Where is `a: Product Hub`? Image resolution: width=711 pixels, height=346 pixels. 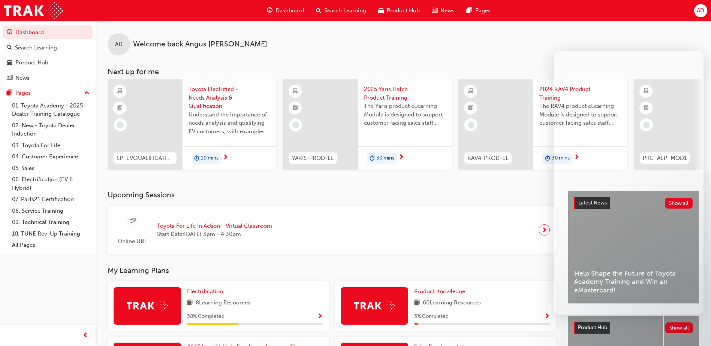 a: Product Hub is located at coordinates (48, 63).